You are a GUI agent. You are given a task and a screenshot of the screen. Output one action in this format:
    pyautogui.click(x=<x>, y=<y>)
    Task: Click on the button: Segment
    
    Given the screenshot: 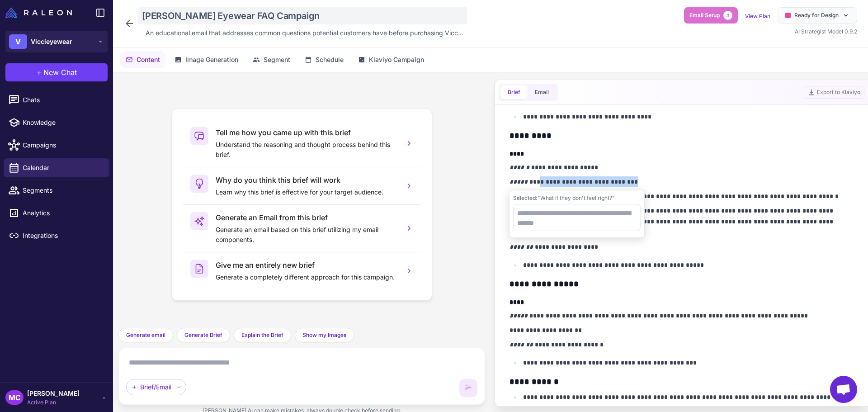 What is the action you would take?
    pyautogui.click(x=271, y=60)
    